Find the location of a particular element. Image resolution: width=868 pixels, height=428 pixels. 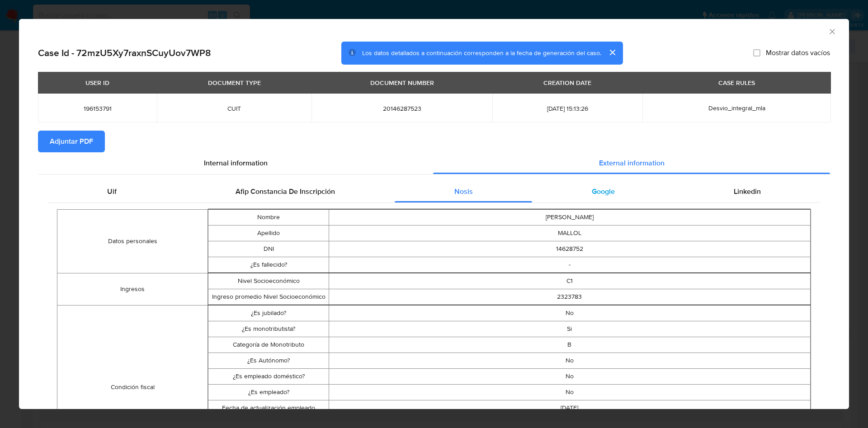

span: Internal information is located at coordinates (236, 163).